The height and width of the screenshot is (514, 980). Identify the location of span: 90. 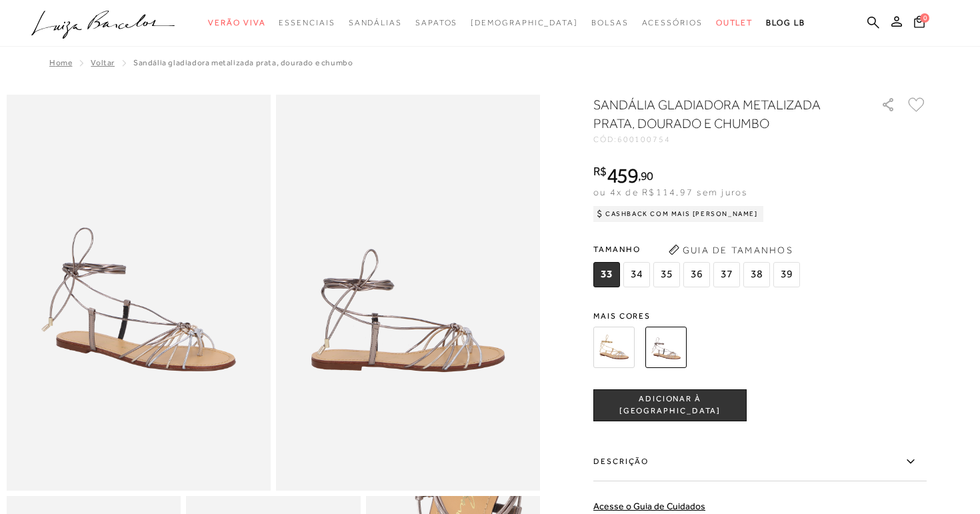
(647, 175).